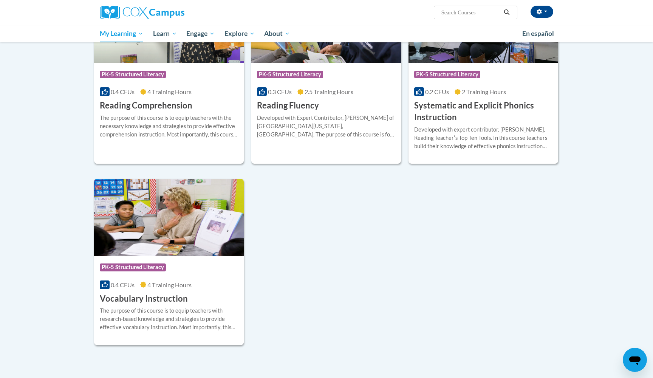 The height and width of the screenshot is (378, 653). I want to click on h3: Reading Fluency, so click(288, 105).